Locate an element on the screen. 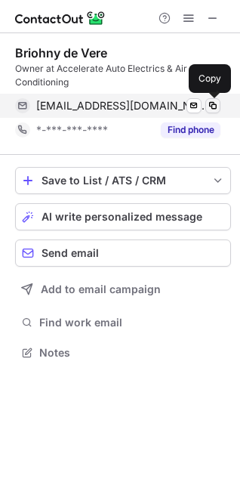 The height and width of the screenshot is (482, 240). button: Notes is located at coordinates (123, 353).